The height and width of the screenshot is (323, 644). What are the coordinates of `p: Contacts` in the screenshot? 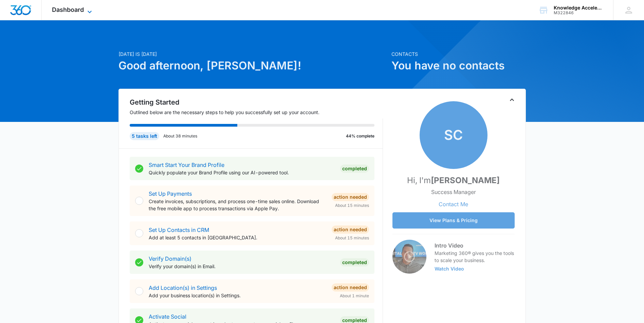 It's located at (458, 54).